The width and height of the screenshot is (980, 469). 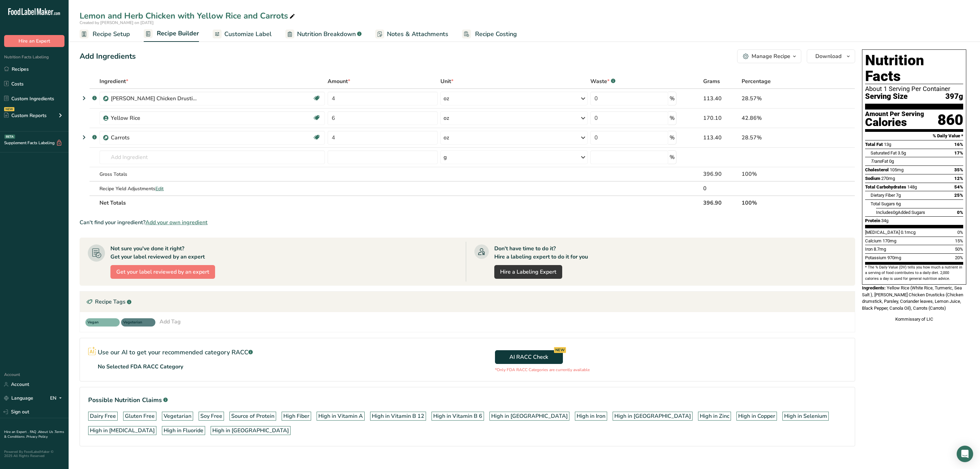 What do you see at coordinates (876, 257) in the screenshot?
I see `span: Potassium` at bounding box center [876, 257].